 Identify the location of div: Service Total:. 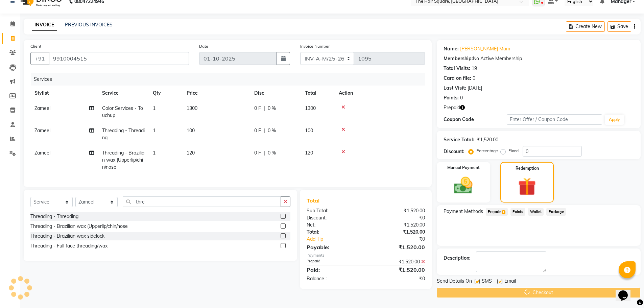
(459, 140).